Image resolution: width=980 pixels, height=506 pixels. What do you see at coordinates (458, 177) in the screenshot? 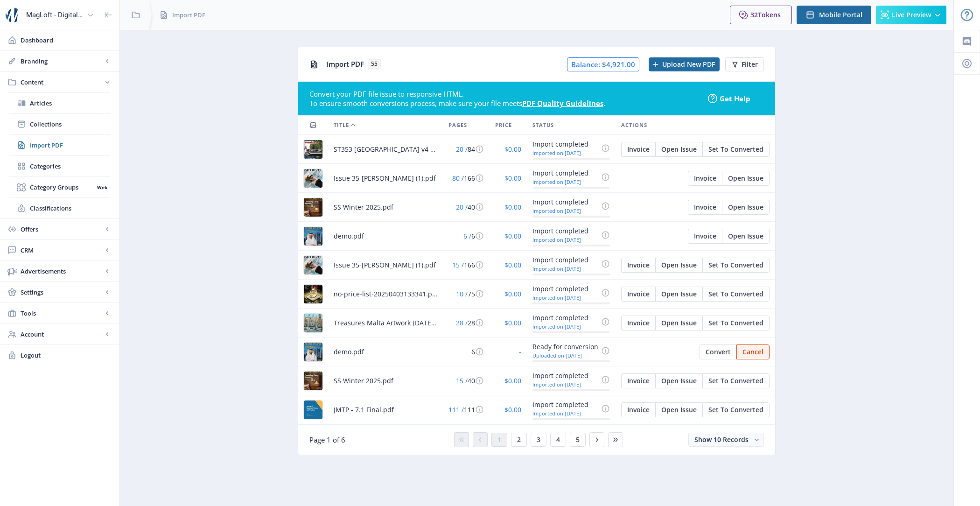
I see `span: 80 /` at bounding box center [458, 177].